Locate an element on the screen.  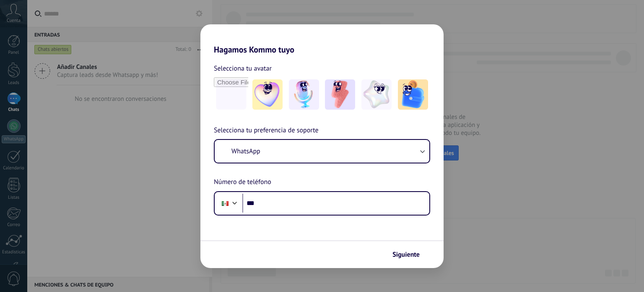
div: Mexico: + 52 is located at coordinates (225, 204).